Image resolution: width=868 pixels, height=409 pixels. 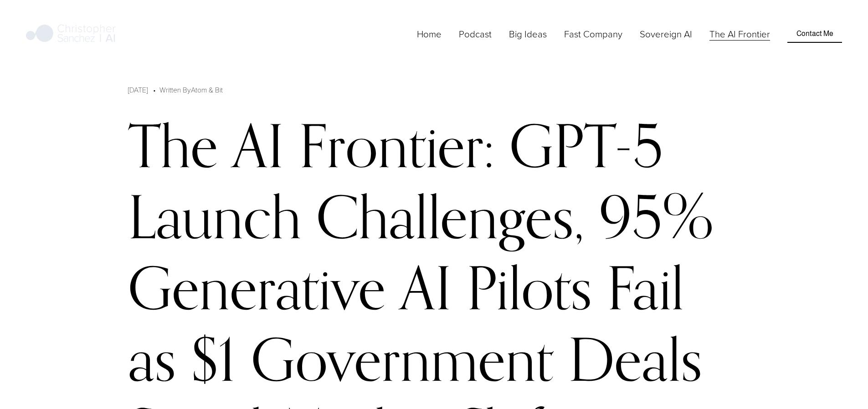 I want to click on span: Big Ideas, so click(x=528, y=34).